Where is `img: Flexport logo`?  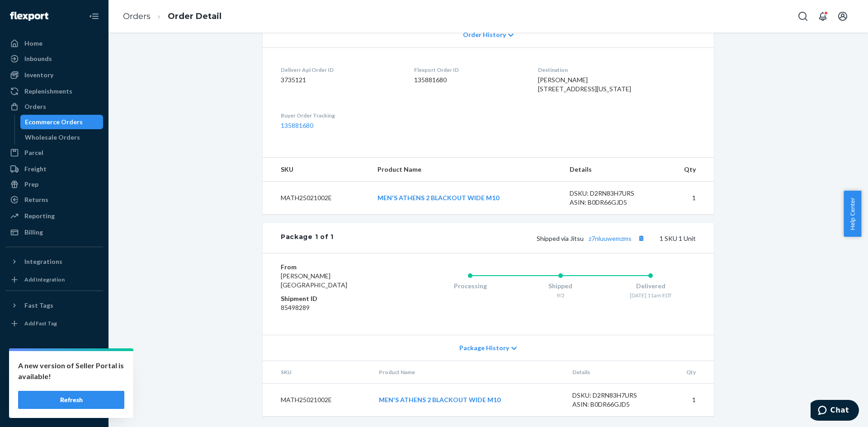
img: Flexport logo is located at coordinates (29, 16).